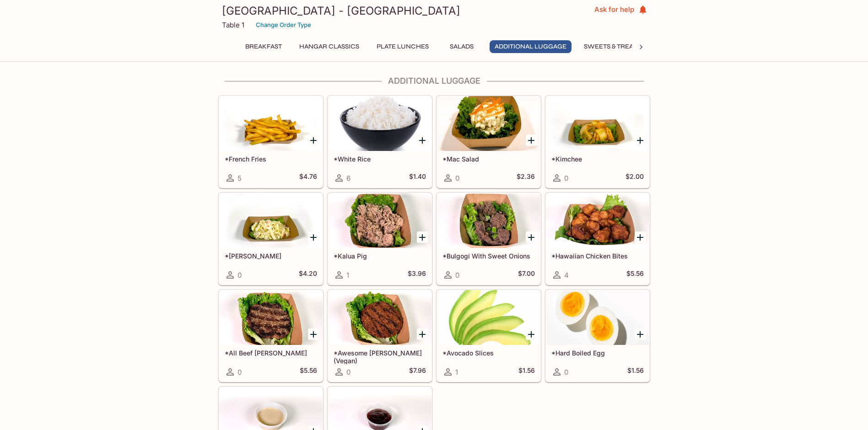 The image size is (868, 430). What do you see at coordinates (380, 123) in the screenshot?
I see `div: *White Rice` at bounding box center [380, 123].